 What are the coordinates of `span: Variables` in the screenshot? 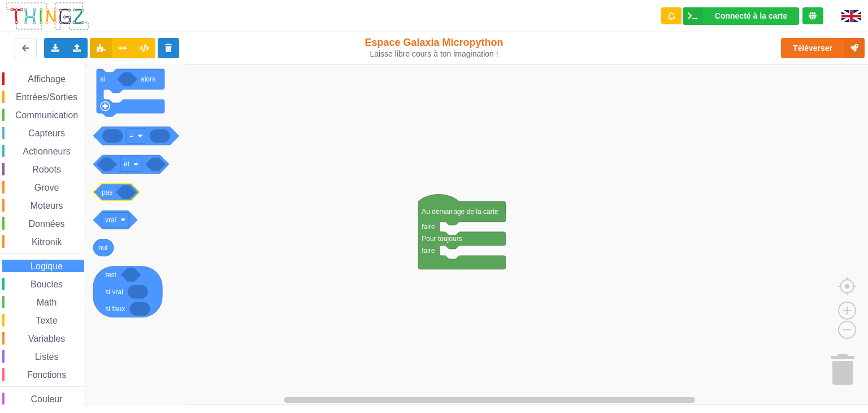 It's located at (47, 338).